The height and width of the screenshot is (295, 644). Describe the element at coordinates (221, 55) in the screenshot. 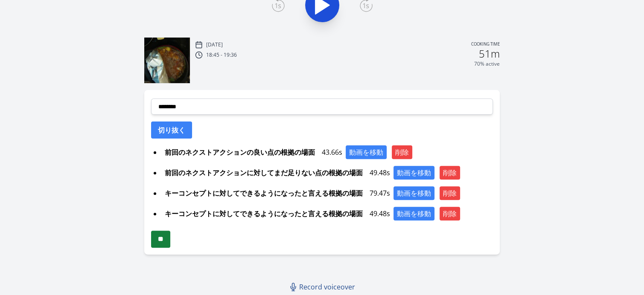

I see `p: 18:45 - 19:36` at that location.